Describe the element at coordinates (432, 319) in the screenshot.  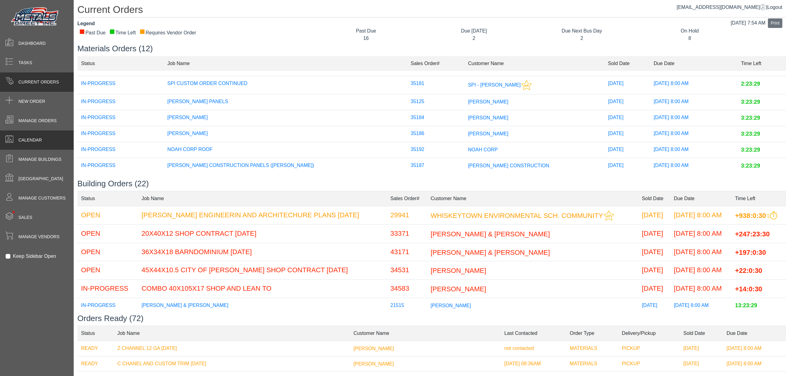
I see `h3: Orders Ready (72)` at that location.